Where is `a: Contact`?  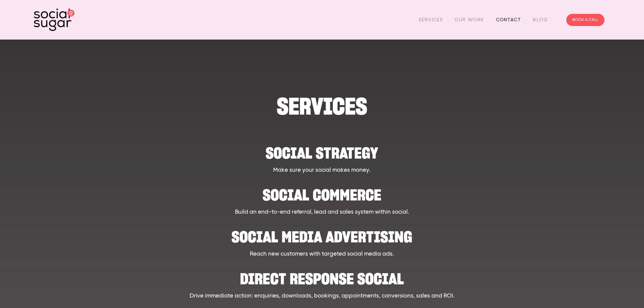
a: Contact is located at coordinates (509, 19).